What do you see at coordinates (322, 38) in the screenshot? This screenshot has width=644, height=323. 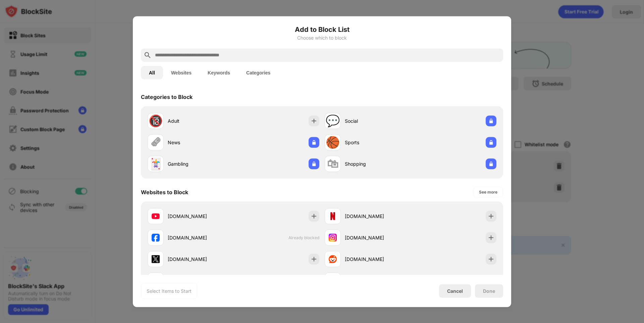 I see `div: Choose which to block` at bounding box center [322, 38].